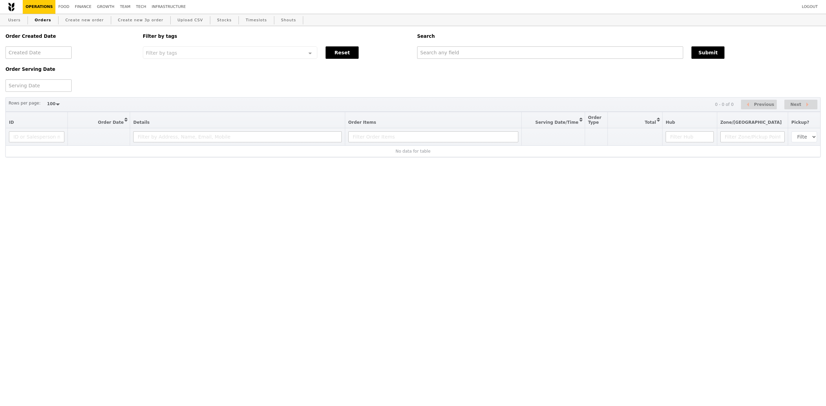 The height and width of the screenshot is (406, 826). I want to click on input: Search any field, so click(550, 53).